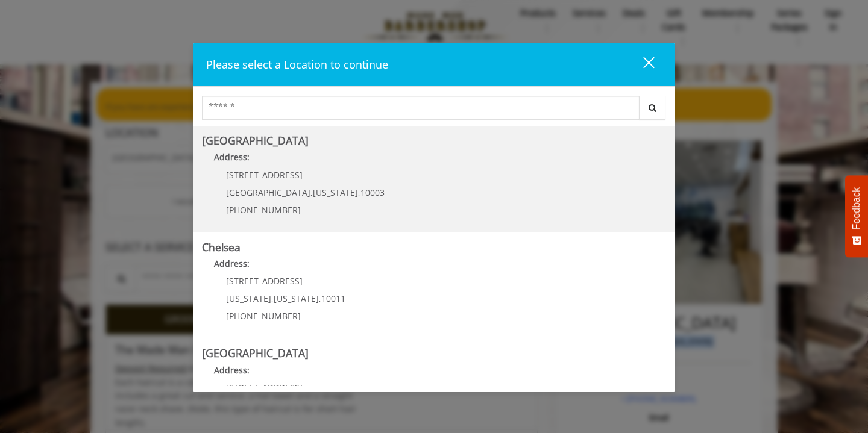  What do you see at coordinates (221, 247) in the screenshot?
I see `b: Chelsea` at bounding box center [221, 247].